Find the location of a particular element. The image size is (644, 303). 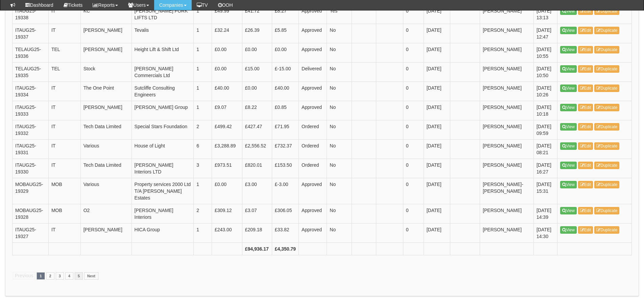

td: The One Point is located at coordinates (106, 91).